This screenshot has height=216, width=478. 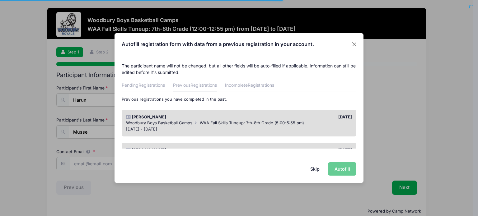 I want to click on span: Woodbury Boys Basketball Camps, so click(x=159, y=123).